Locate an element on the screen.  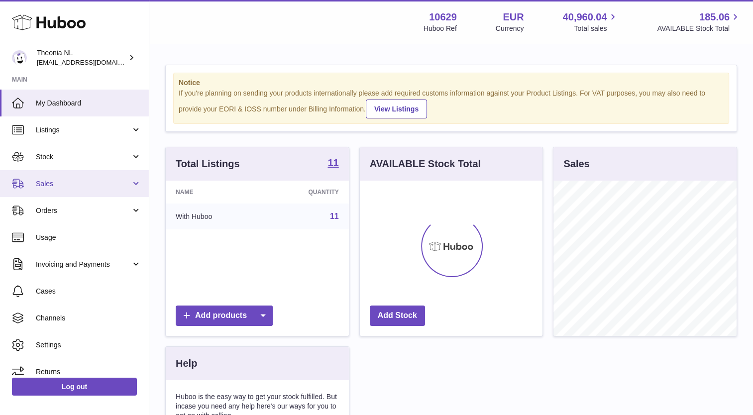
th: Quantity is located at coordinates (306, 192).